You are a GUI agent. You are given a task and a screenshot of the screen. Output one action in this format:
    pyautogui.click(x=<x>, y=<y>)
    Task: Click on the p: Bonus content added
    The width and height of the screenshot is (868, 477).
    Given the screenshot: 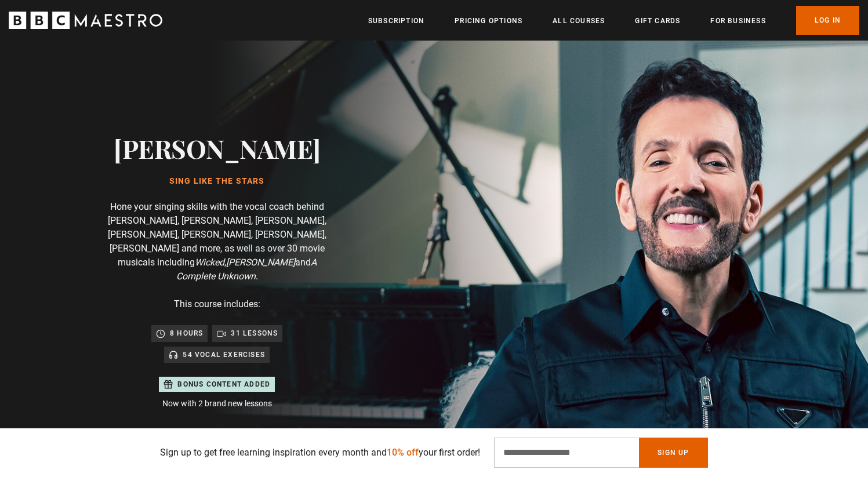 What is the action you would take?
    pyautogui.click(x=224, y=384)
    